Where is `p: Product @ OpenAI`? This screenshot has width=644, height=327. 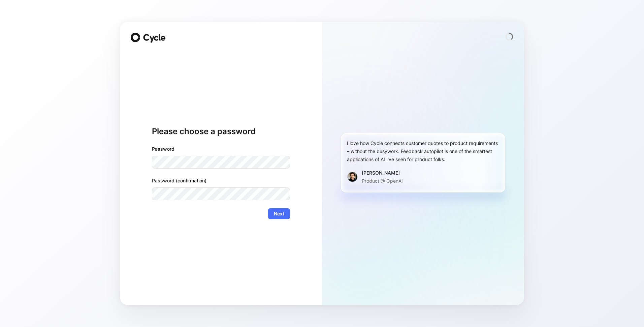 p: Product @ OpenAI is located at coordinates (382, 181).